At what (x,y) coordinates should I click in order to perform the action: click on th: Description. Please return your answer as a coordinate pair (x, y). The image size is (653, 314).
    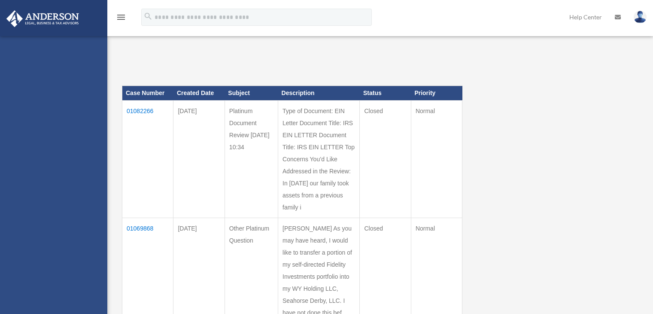
    Looking at the image, I should click on (319, 93).